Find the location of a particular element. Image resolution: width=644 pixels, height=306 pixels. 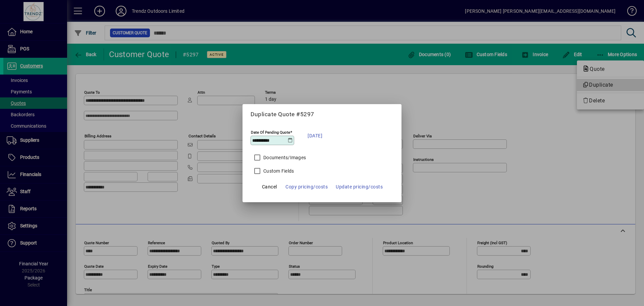

button: Cancel is located at coordinates (269, 187).